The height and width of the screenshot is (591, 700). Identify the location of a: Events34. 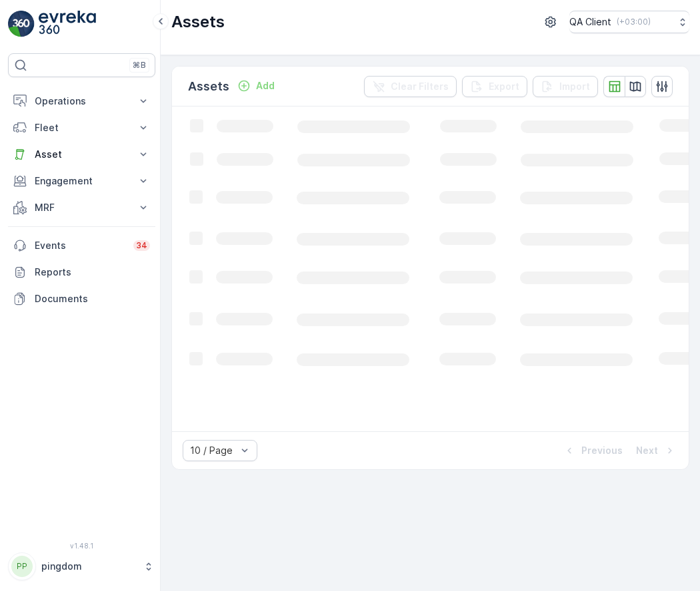
(81, 246).